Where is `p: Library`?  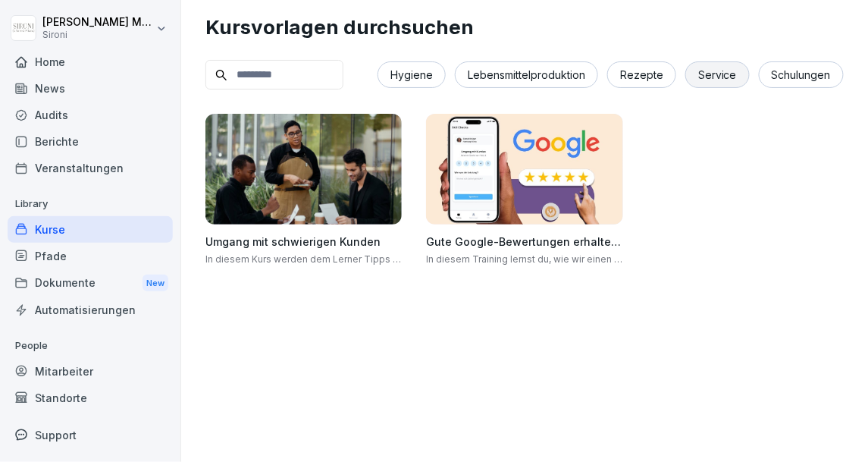
p: Library is located at coordinates (91, 204).